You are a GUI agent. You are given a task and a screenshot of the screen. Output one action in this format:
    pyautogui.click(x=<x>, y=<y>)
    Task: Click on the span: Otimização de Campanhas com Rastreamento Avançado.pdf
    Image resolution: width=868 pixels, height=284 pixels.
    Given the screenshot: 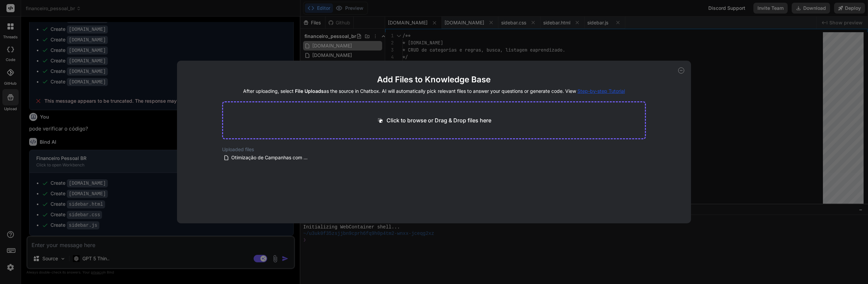 What is the action you would take?
    pyautogui.click(x=270, y=158)
    